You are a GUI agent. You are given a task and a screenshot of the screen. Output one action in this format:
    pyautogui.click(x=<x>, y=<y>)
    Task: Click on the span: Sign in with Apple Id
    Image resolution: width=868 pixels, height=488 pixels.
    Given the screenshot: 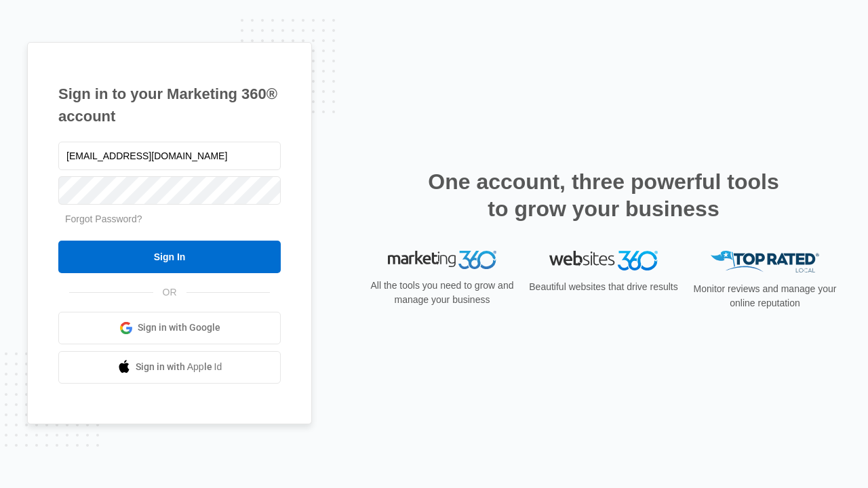 What is the action you would take?
    pyautogui.click(x=179, y=366)
    